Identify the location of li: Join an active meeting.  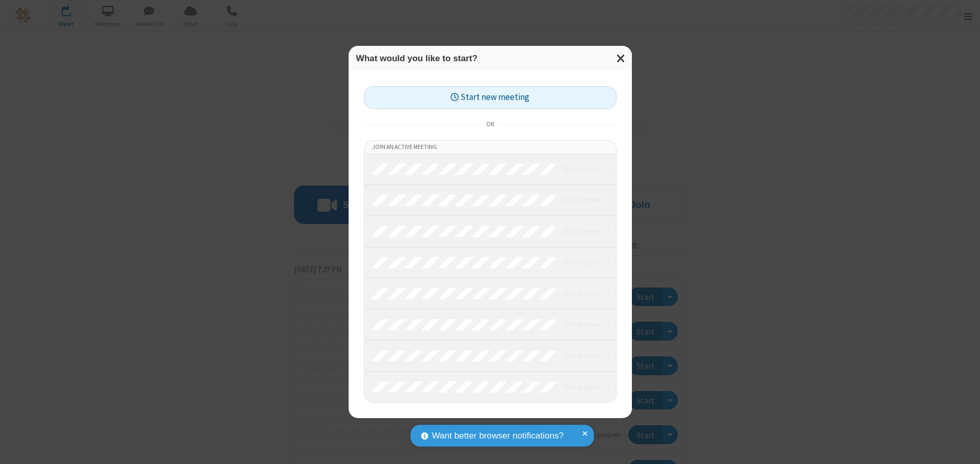
(490, 148).